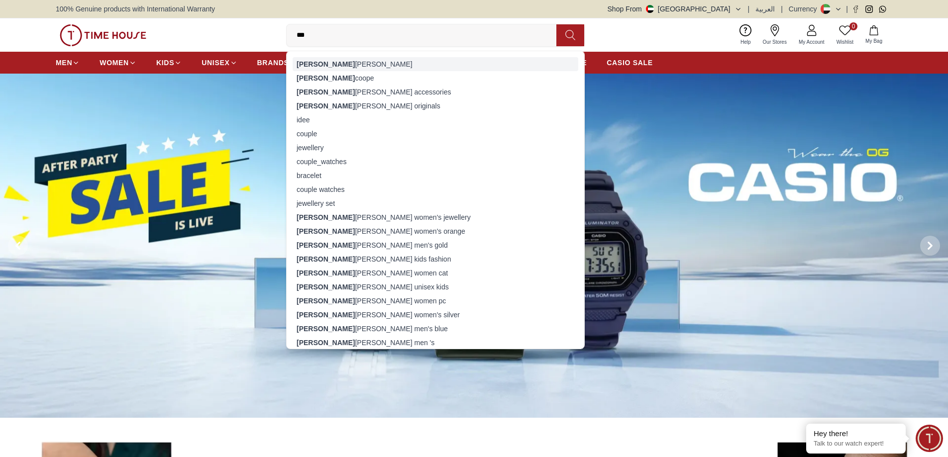 This screenshot has width=948, height=457. I want to click on a: CASIO SALE, so click(629, 63).